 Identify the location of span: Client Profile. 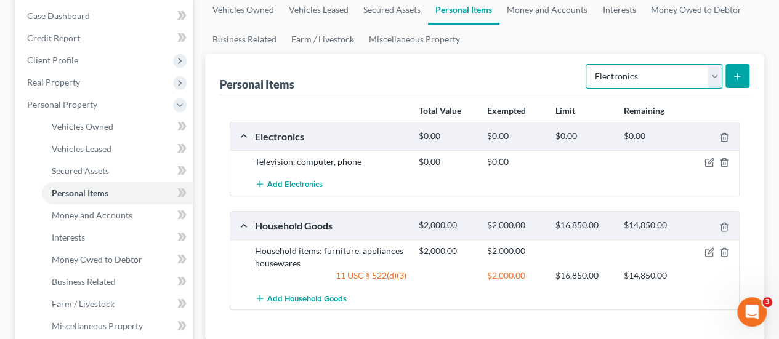
(52, 60).